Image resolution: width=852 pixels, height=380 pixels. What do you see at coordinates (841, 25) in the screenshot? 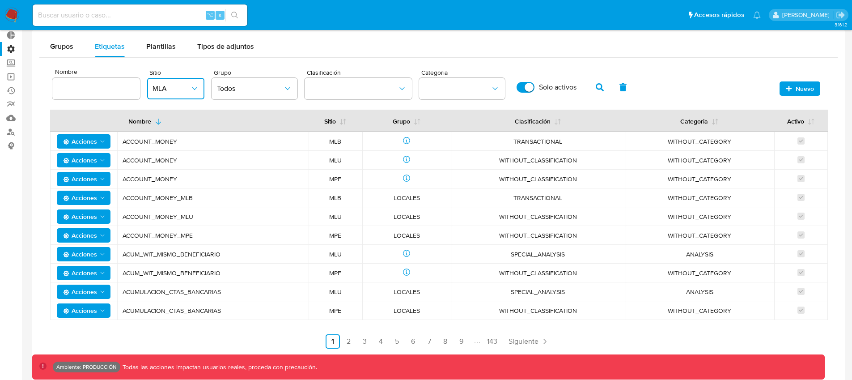
I see `span: 3.161.2` at bounding box center [841, 25].